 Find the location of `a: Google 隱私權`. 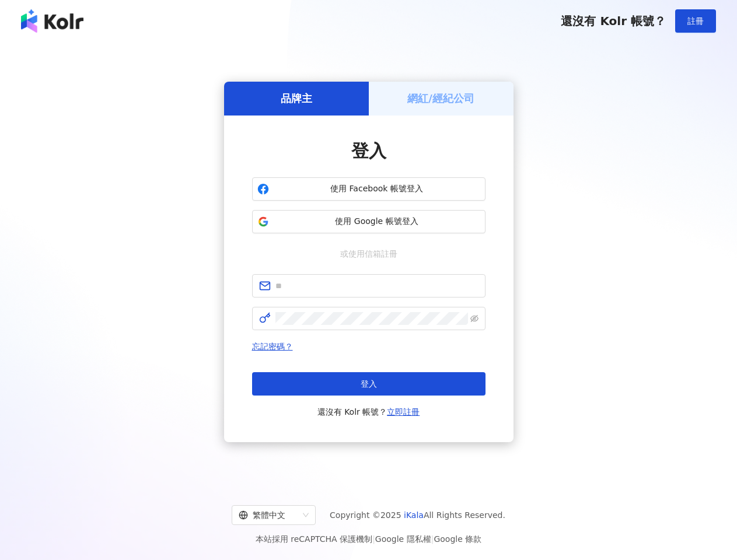

a: Google 隱私權 is located at coordinates (404, 539).